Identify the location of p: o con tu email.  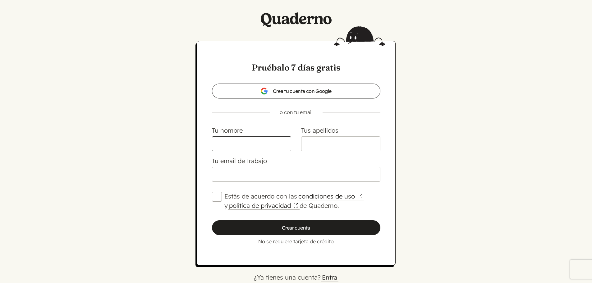
(296, 112).